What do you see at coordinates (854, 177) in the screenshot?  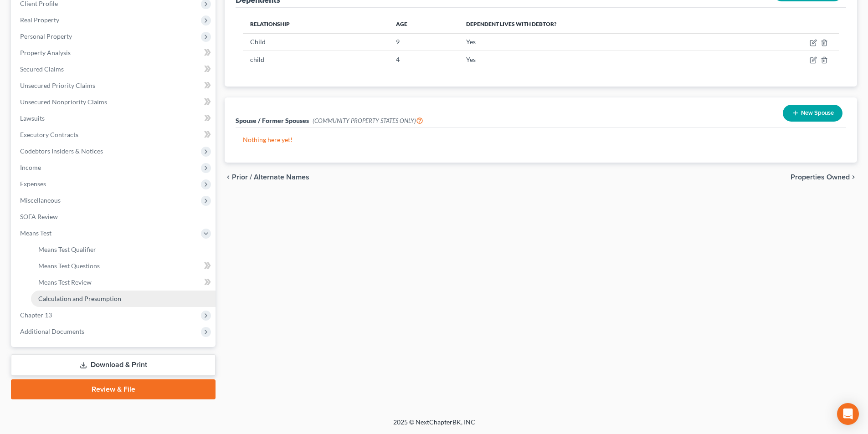 I see `i: chevron_right` at bounding box center [854, 177].